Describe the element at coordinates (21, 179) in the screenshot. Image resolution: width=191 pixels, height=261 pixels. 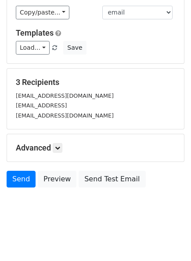
I see `a: Send` at that location.